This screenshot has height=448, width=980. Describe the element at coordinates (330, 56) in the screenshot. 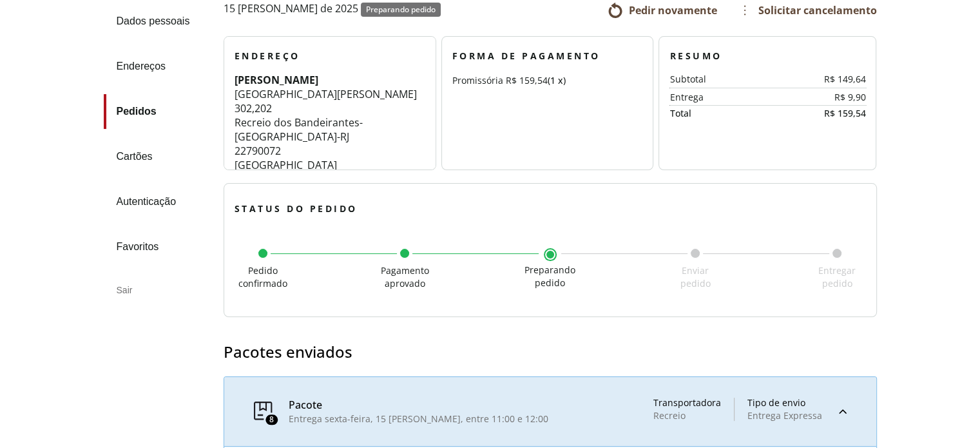

I see `h3: Endereço` at that location.